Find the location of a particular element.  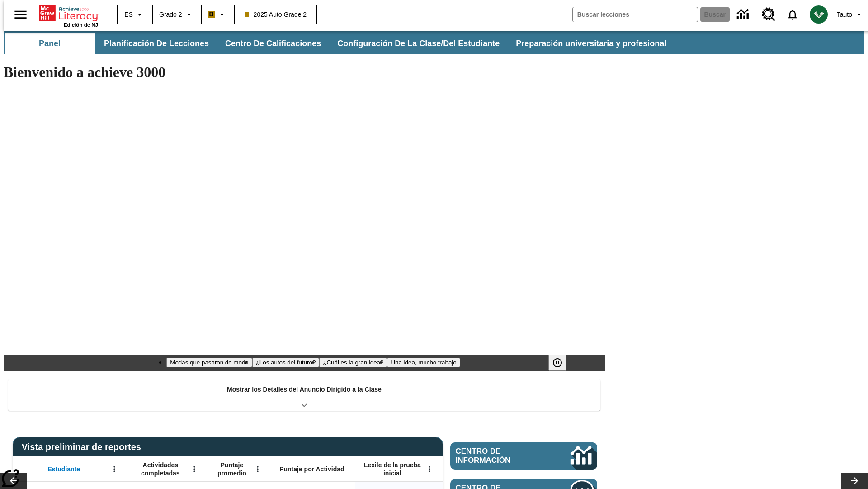

button: Diapositiva 3 ¿Cuál es la gran idea? is located at coordinates (353, 362).